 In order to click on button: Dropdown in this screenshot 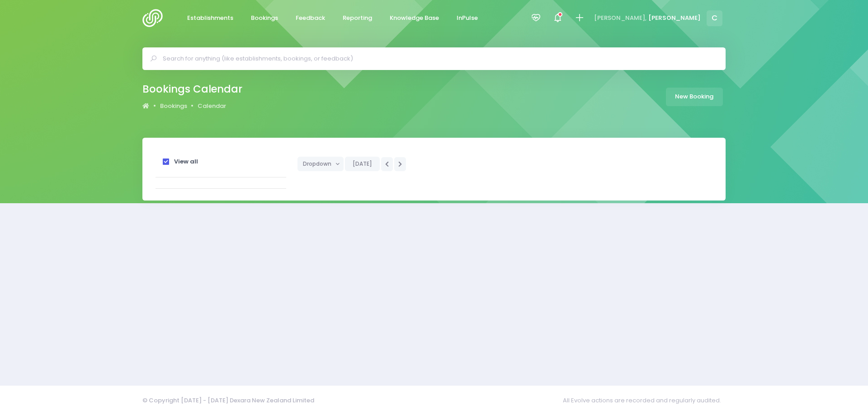, I will do `click(320, 164)`.